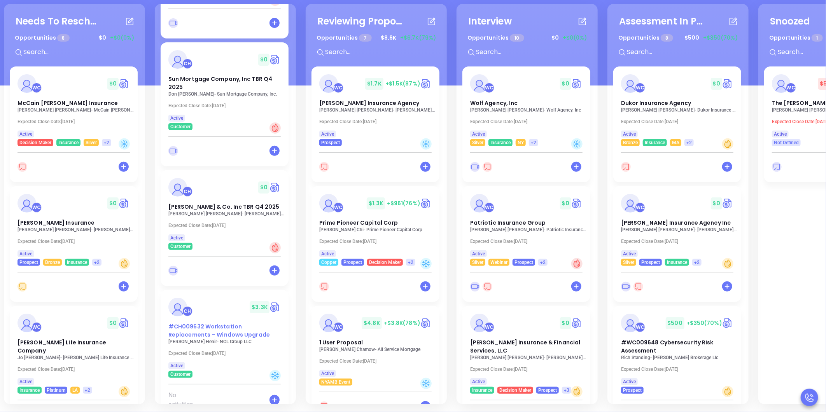 Image resolution: width=826 pixels, height=412 pixels. Describe the element at coordinates (328, 84) in the screenshot. I see `img: Wolfson Keegan Insurance Agency` at that location.